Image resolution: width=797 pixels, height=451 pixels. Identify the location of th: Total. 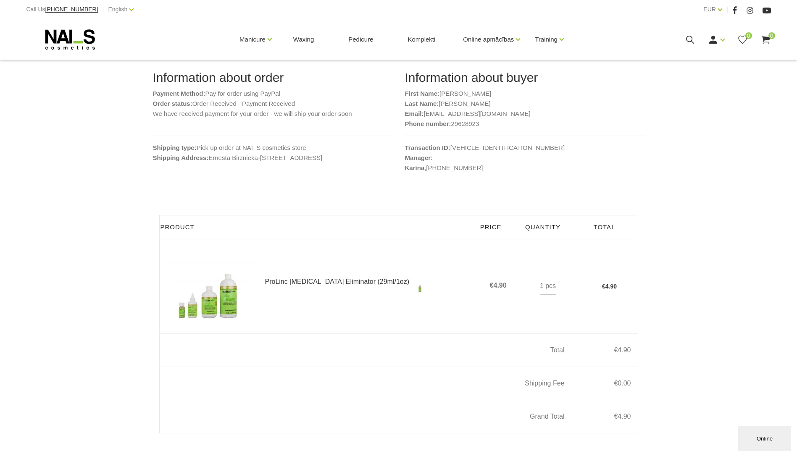
(605, 227).